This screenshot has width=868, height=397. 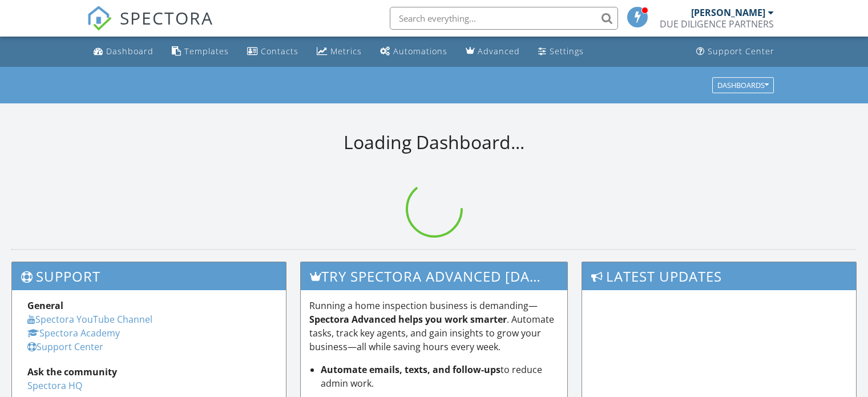 I want to click on a: Advanced, so click(x=493, y=51).